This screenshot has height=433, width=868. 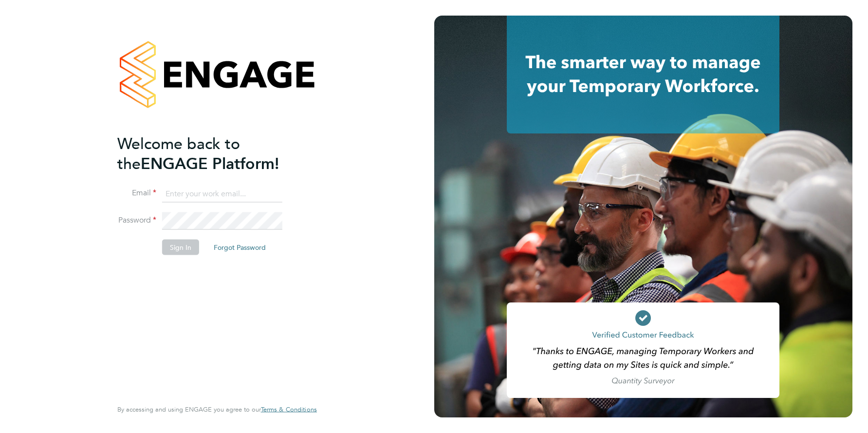 What do you see at coordinates (137, 193) in the screenshot?
I see `label: Email` at bounding box center [137, 193].